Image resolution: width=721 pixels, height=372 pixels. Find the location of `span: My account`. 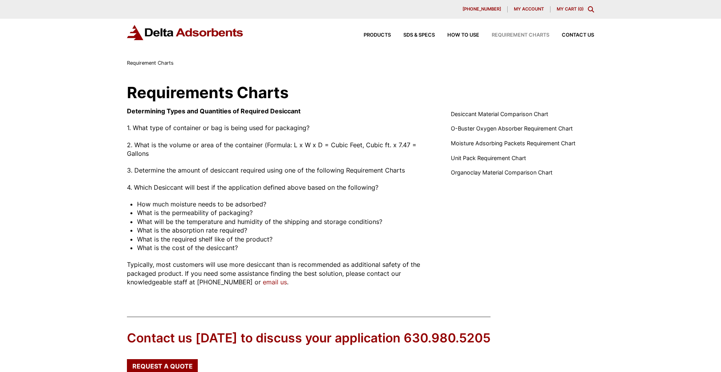

span: My account is located at coordinates (529, 9).